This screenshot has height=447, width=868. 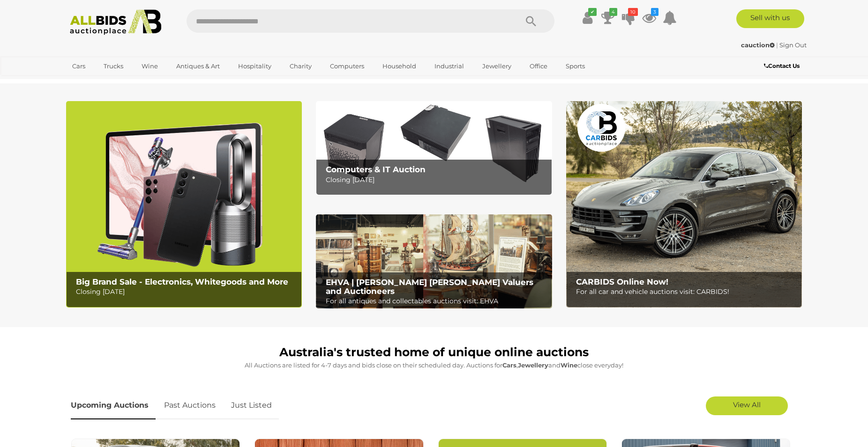 I want to click on a: Office, so click(x=538, y=66).